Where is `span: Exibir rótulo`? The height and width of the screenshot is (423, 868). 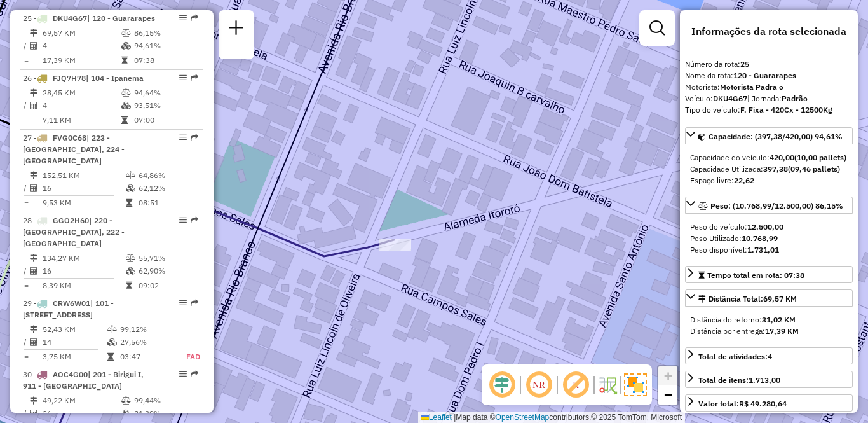 span: Exibir rótulo is located at coordinates (576, 385).